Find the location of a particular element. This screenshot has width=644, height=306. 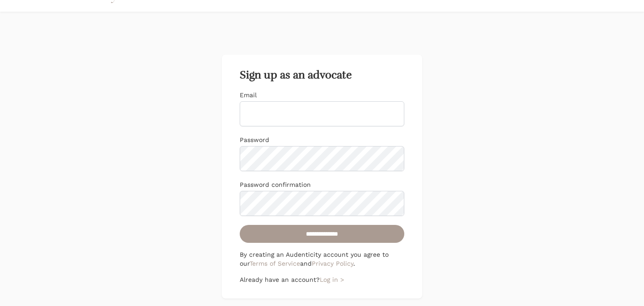

p: By creating an Audenticity account you agree to our and . is located at coordinates (322, 259).